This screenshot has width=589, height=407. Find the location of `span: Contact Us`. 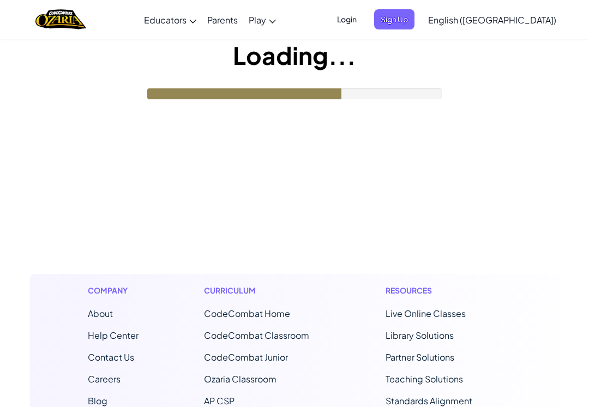

span: Contact Us is located at coordinates (111, 357).